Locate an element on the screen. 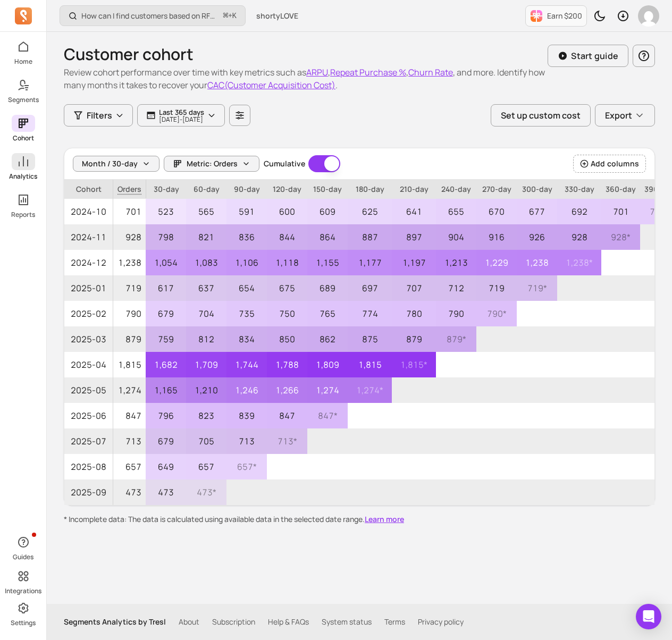 Image resolution: width=672 pixels, height=640 pixels. p: 657 is located at coordinates (129, 467).